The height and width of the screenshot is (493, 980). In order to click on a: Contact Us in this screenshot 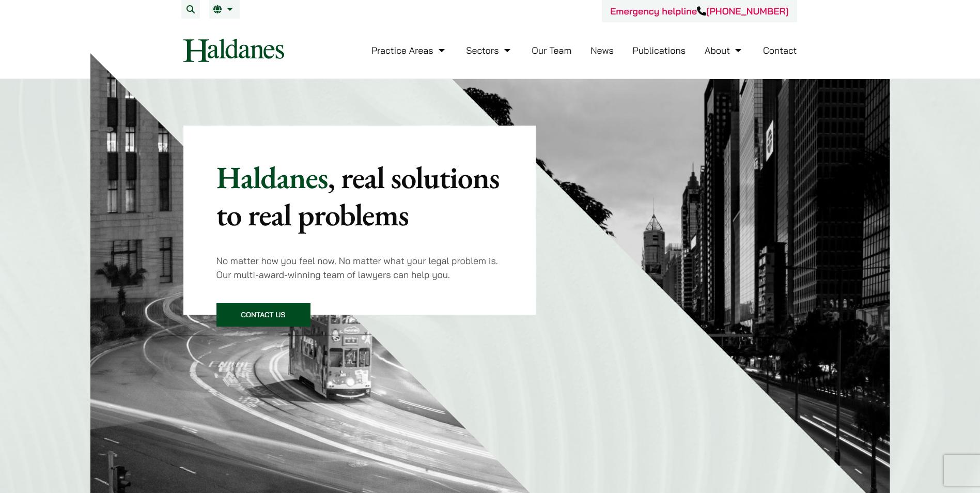, I will do `click(264, 315)`.